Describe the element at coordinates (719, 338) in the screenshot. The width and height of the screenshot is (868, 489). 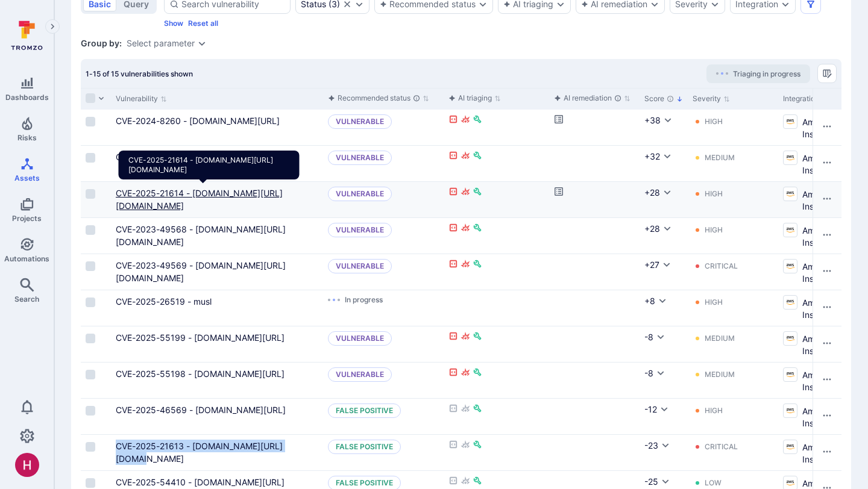
I see `div: Medium` at that location.